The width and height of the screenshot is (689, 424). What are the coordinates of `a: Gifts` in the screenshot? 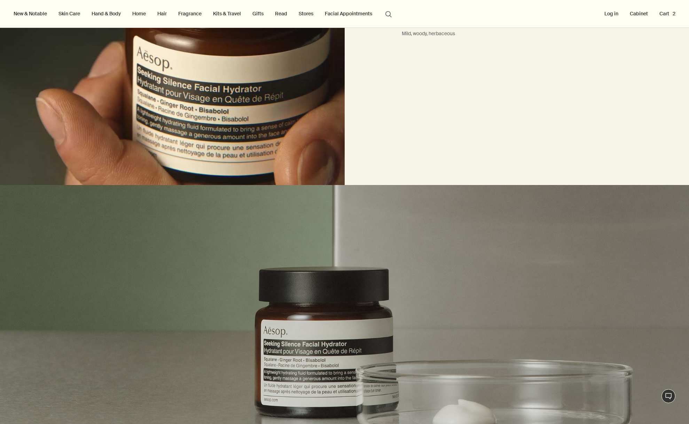 It's located at (258, 14).